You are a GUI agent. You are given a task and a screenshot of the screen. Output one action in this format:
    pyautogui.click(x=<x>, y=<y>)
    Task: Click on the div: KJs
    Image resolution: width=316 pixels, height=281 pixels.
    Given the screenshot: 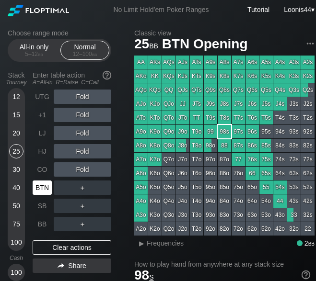 What is the action you would take?
    pyautogui.click(x=183, y=76)
    